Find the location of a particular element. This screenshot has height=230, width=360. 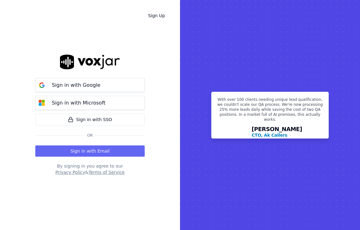

span: Or is located at coordinates (90, 136).